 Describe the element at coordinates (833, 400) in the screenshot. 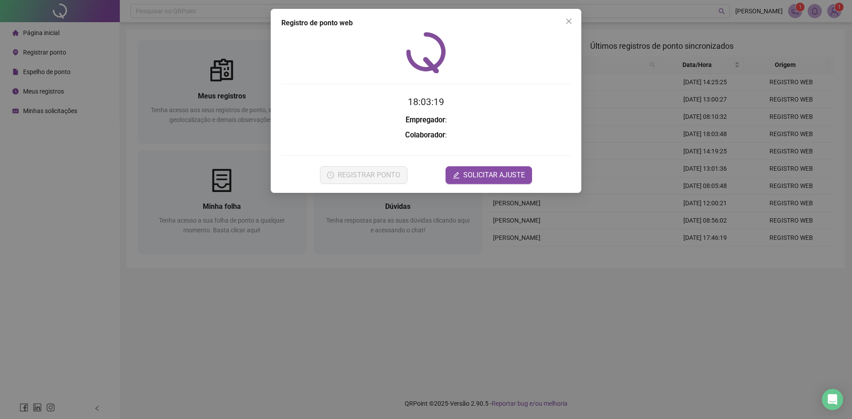

I see `div: Open Intercom Messenger` at that location.